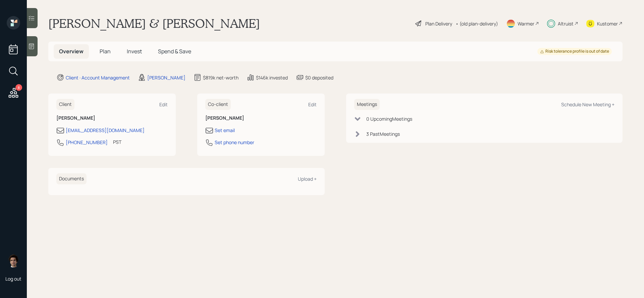 The width and height of the screenshot is (644, 298). What do you see at coordinates (218, 104) in the screenshot?
I see `h6: Co-client` at bounding box center [218, 104].